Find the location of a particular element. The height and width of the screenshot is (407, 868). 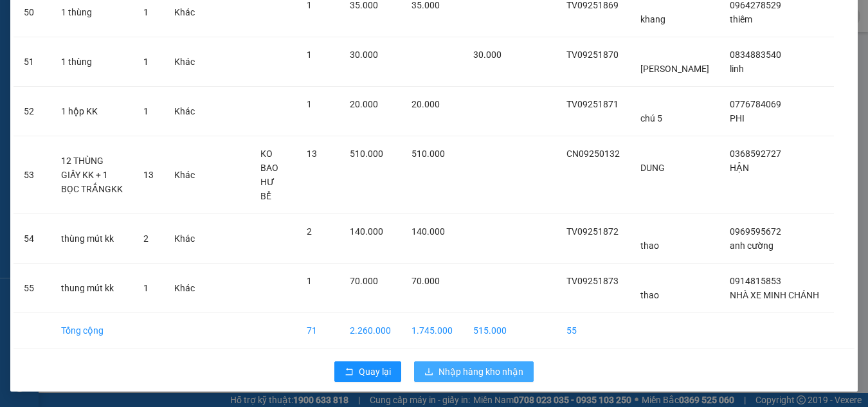

span: NHÀ XE MINH CHÁNH is located at coordinates (774, 295).